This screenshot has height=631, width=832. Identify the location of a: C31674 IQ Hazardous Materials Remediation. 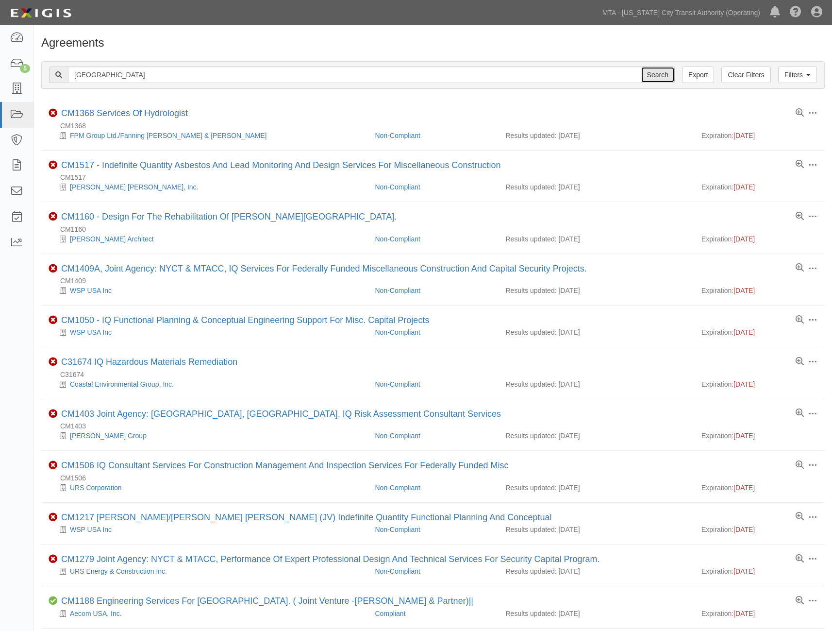
(149, 362).